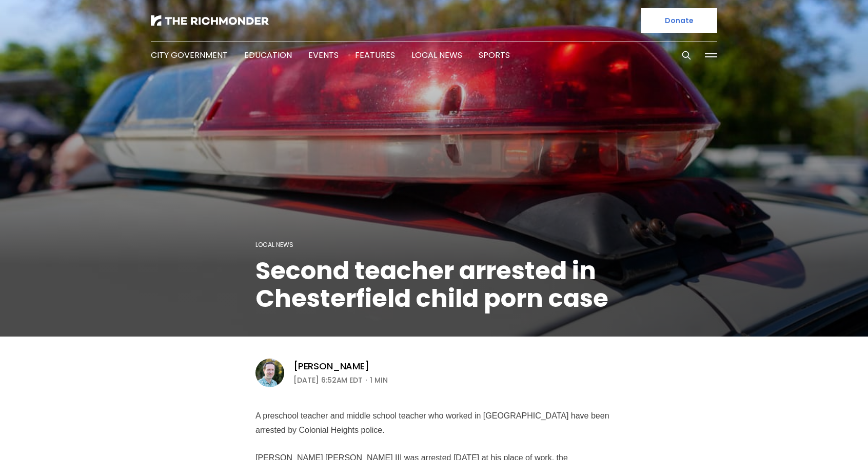  What do you see at coordinates (269, 373) in the screenshot?
I see `img: Michael Phillips` at bounding box center [269, 373].